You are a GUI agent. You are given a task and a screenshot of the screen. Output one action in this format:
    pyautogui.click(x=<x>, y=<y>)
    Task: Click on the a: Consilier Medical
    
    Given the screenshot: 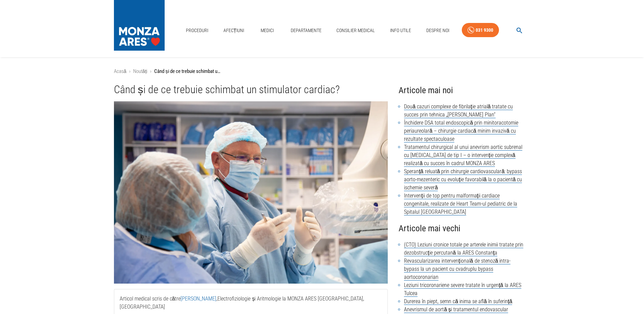 What is the action you would take?
    pyautogui.click(x=356, y=30)
    